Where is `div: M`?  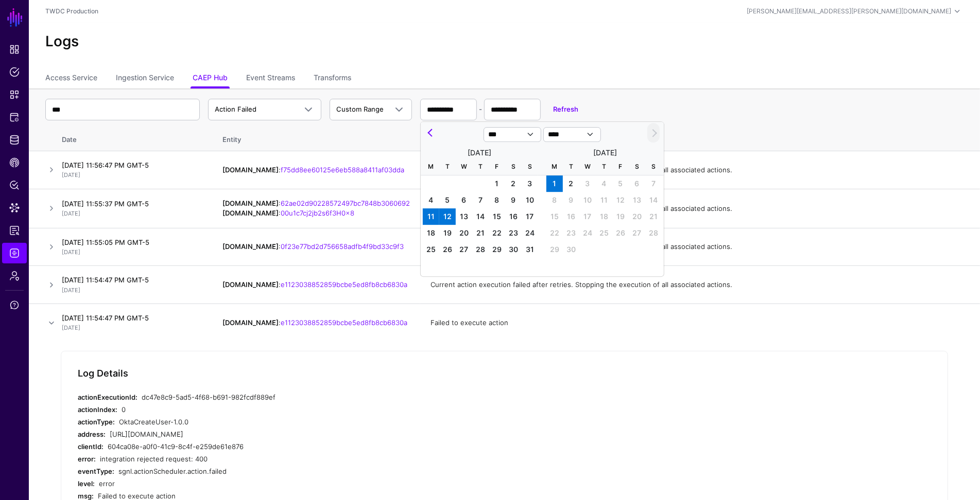
div: M is located at coordinates (555, 166).